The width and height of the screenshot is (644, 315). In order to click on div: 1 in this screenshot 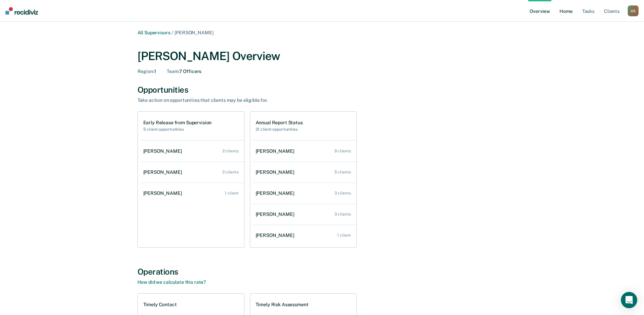, I will do `click(147, 71)`.